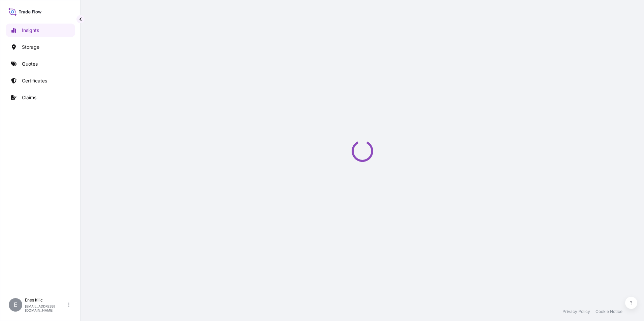 The width and height of the screenshot is (644, 321). Describe the element at coordinates (577, 312) in the screenshot. I see `a: Privacy Policy` at that location.